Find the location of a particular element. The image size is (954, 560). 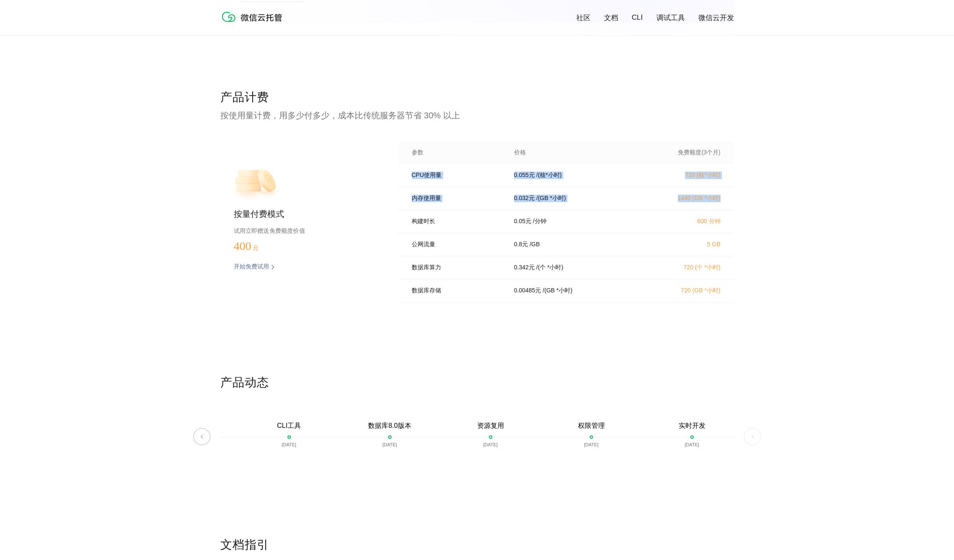

p: 产品动态 is located at coordinates (477, 383).